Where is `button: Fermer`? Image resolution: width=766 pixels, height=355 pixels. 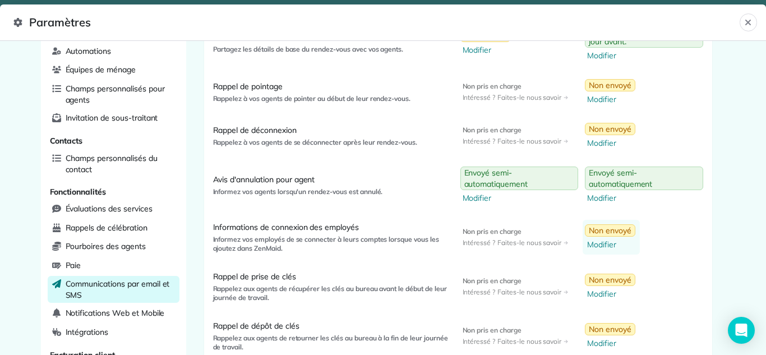 button: Fermer is located at coordinates (748, 22).